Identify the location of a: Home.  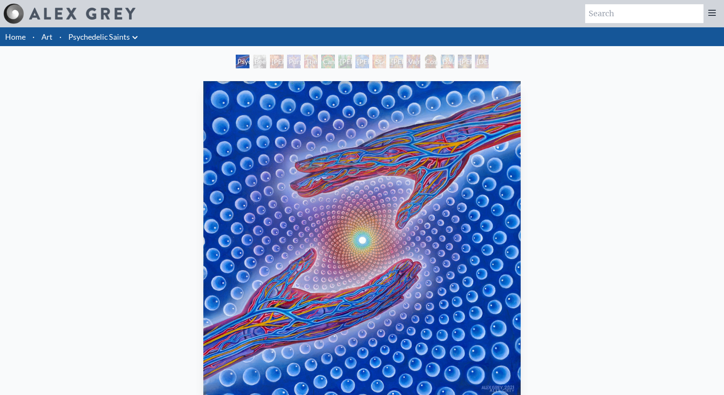
(15, 37).